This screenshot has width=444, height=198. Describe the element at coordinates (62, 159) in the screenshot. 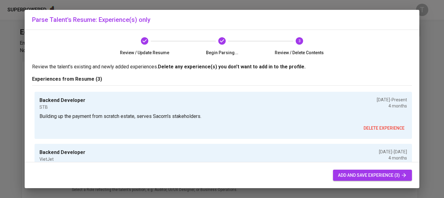

I see `p: VietJet` at that location.